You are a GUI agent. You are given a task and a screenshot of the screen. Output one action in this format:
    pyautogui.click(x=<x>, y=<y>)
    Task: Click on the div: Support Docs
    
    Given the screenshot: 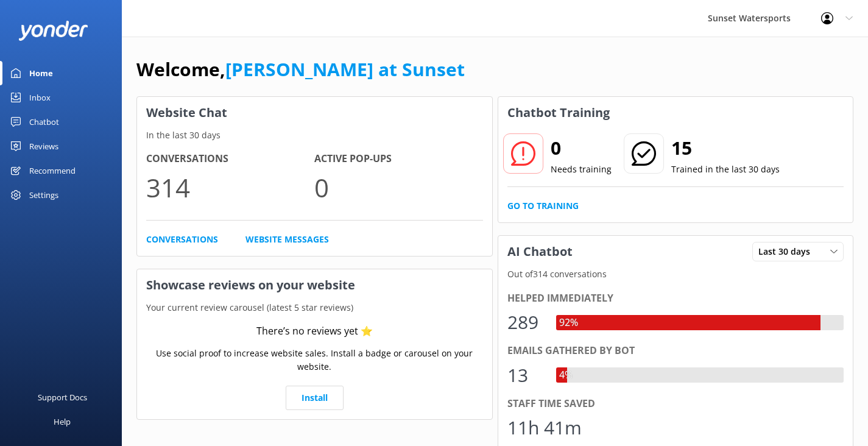 What is the action you would take?
    pyautogui.click(x=62, y=397)
    